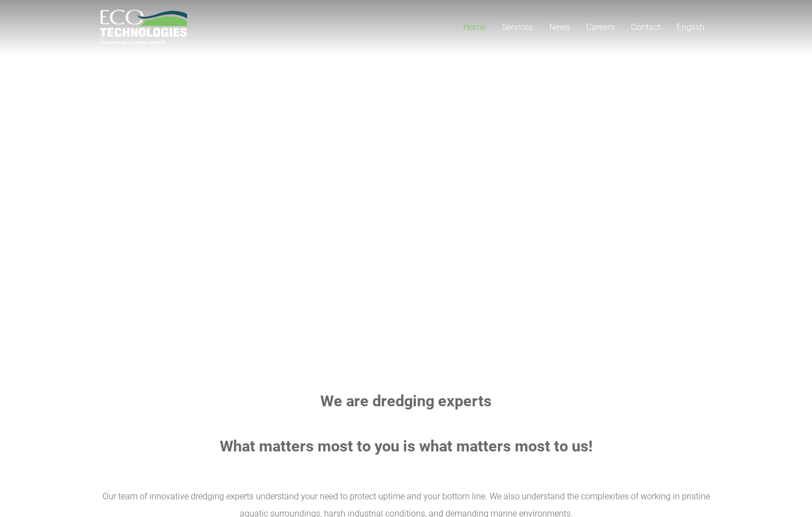 This screenshot has width=812, height=517. What do you see at coordinates (143, 27) in the screenshot?
I see `a: logo_EcoTech_ASDR_RGB` at bounding box center [143, 27].